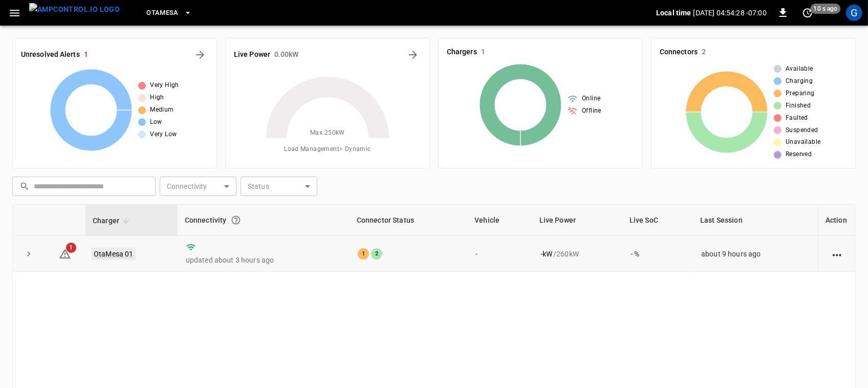 This screenshot has height=388, width=868. What do you see at coordinates (837, 220) in the screenshot?
I see `th: Action` at bounding box center [837, 220].